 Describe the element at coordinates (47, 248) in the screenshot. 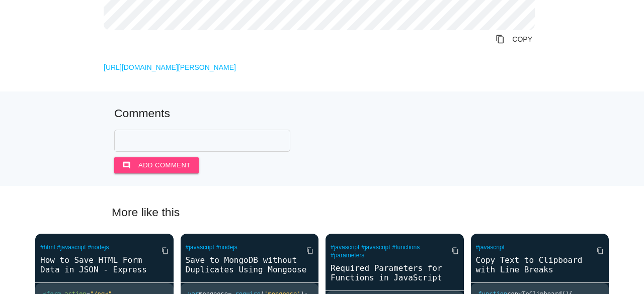

I see `a: #html` at that location.